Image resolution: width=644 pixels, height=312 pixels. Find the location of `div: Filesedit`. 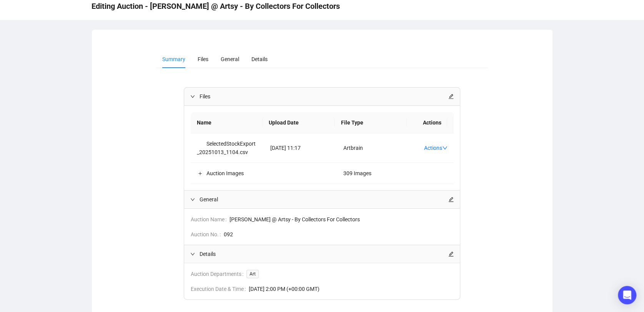

div: Filesedit is located at coordinates (322, 96).